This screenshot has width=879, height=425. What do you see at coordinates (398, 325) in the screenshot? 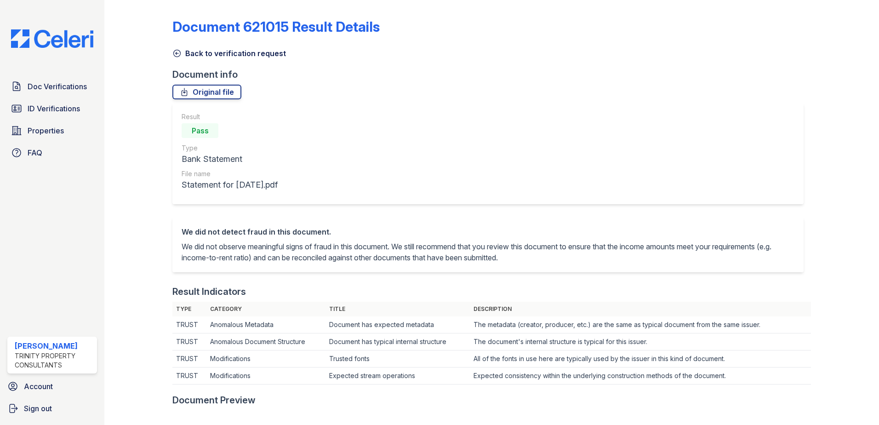
I see `td: Document has expected metadata` at bounding box center [398, 325].